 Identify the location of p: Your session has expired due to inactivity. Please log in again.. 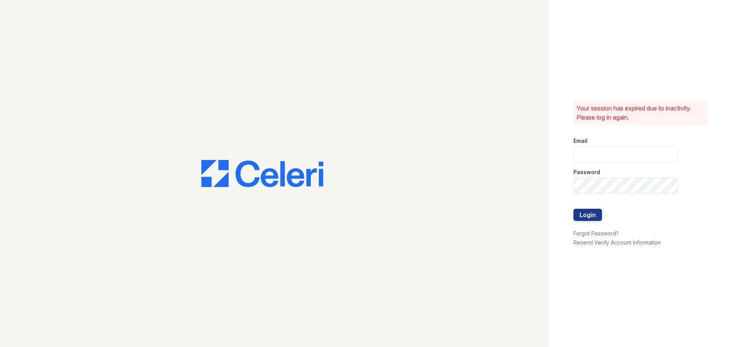
(640, 113).